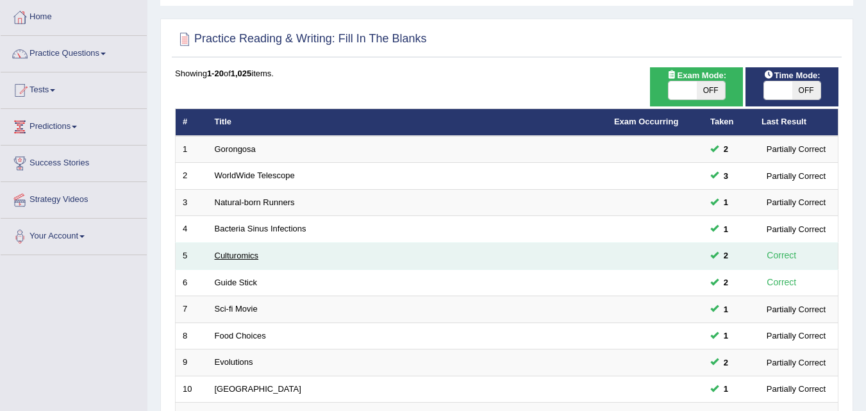  What do you see at coordinates (74, 52) in the screenshot?
I see `a: Practice Questions` at bounding box center [74, 52].